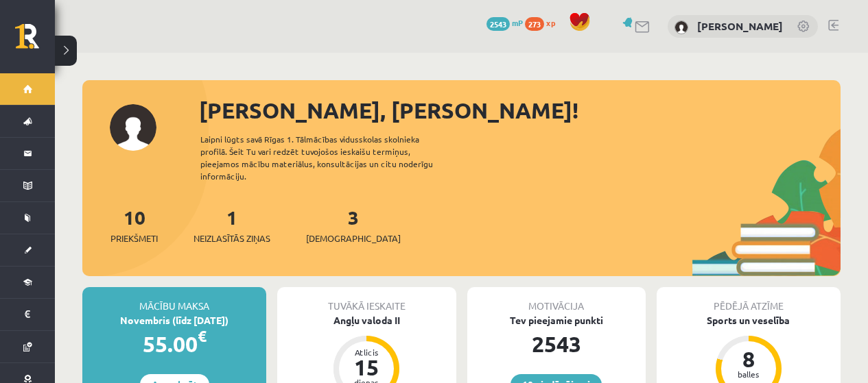 This screenshot has width=868, height=383. Describe the element at coordinates (543, 23) in the screenshot. I see `a: 273 xp` at that location.